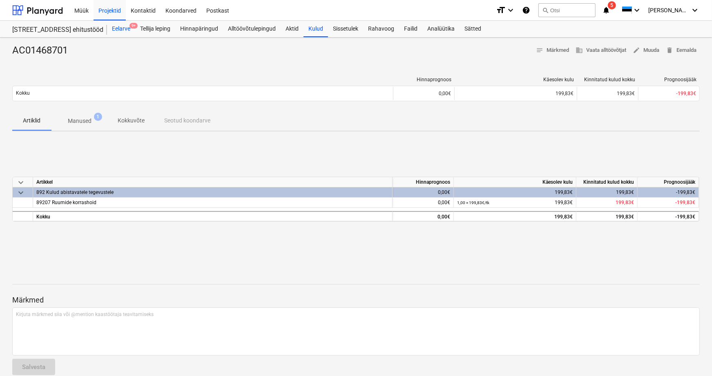  Describe the element at coordinates (600, 50) in the screenshot. I see `span: Vaata alltöövõtjat` at that location.